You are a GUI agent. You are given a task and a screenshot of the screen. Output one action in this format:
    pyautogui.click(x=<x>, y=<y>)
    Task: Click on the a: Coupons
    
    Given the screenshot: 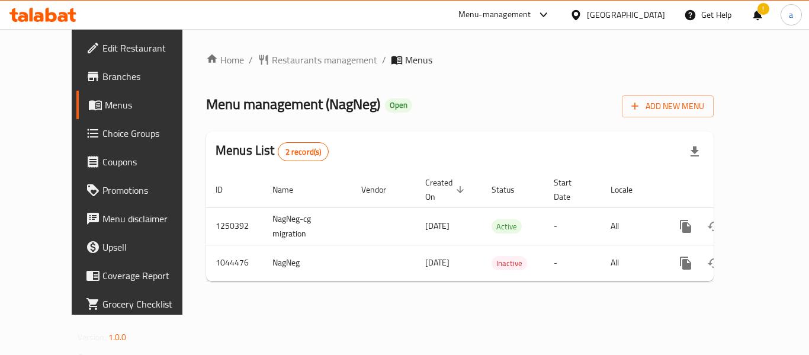 What is the action you would take?
    pyautogui.click(x=142, y=162)
    